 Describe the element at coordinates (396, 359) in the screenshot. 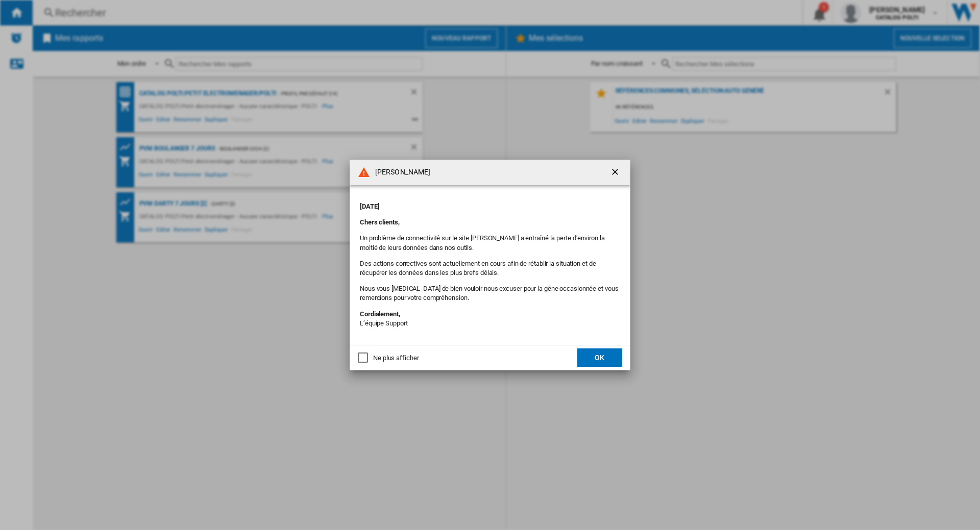

I see `div: Ne plus afficher` at that location.